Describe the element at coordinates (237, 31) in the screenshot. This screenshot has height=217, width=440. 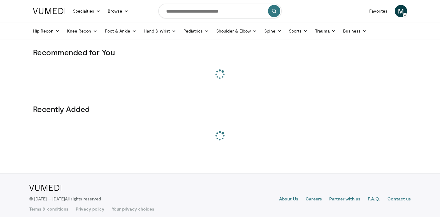
I see `a: Shoulder & Elbow` at that location.